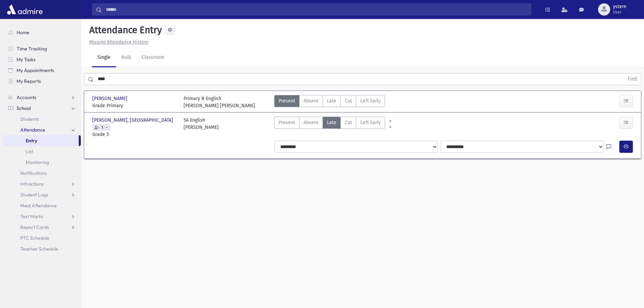 Image resolution: width=644 pixels, height=308 pixels. I want to click on a: Students, so click(41, 119).